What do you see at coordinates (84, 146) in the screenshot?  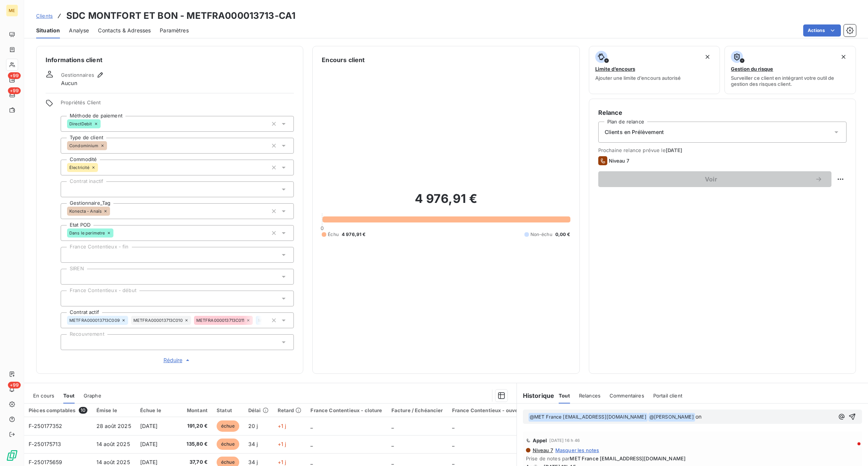 I see `span: Condominium` at bounding box center [84, 146].